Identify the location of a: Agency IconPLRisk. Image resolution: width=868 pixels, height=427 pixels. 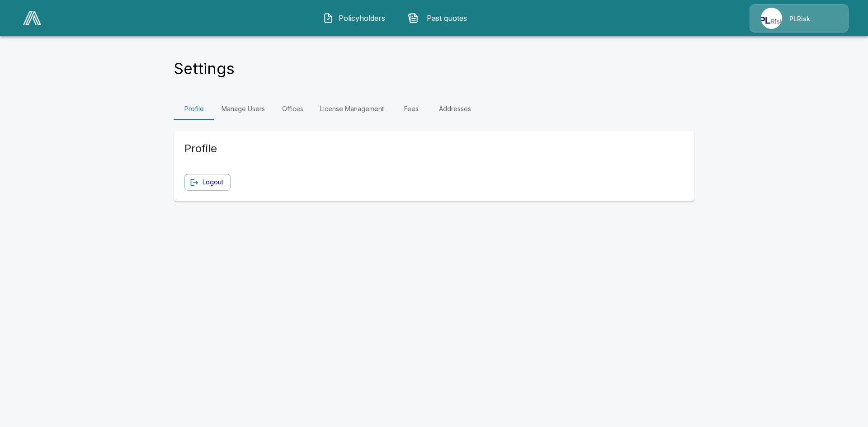
(799, 18).